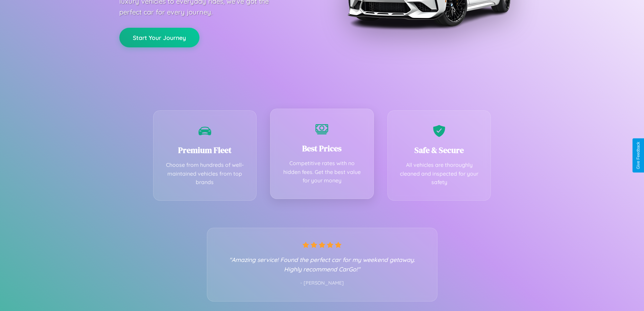 This screenshot has width=644, height=311. I want to click on h3: Best Prices, so click(322, 148).